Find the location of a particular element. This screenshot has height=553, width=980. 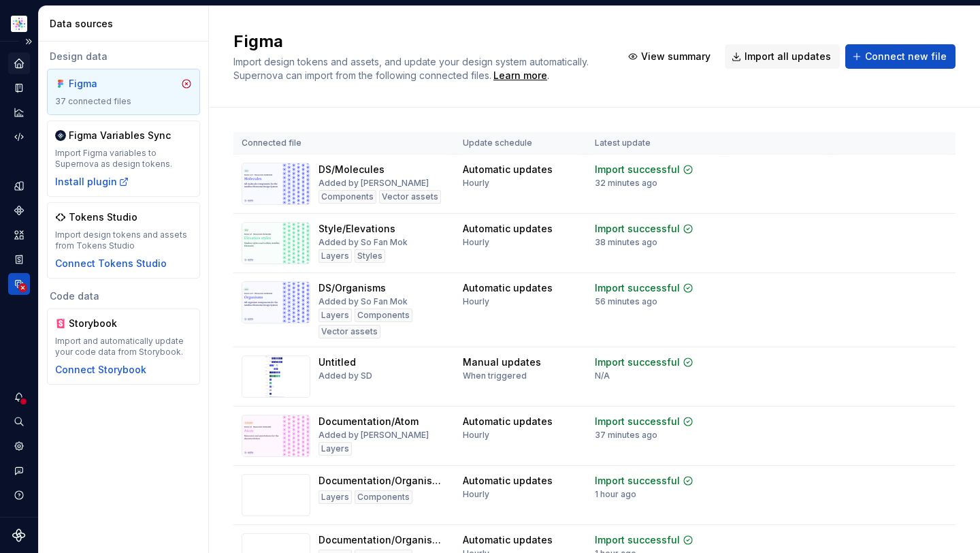

div: Styles is located at coordinates (370, 256).